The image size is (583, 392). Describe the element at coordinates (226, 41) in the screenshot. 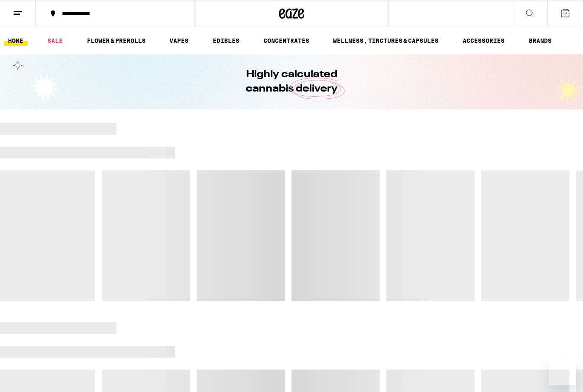

I see `a: EDIBLES` at that location.